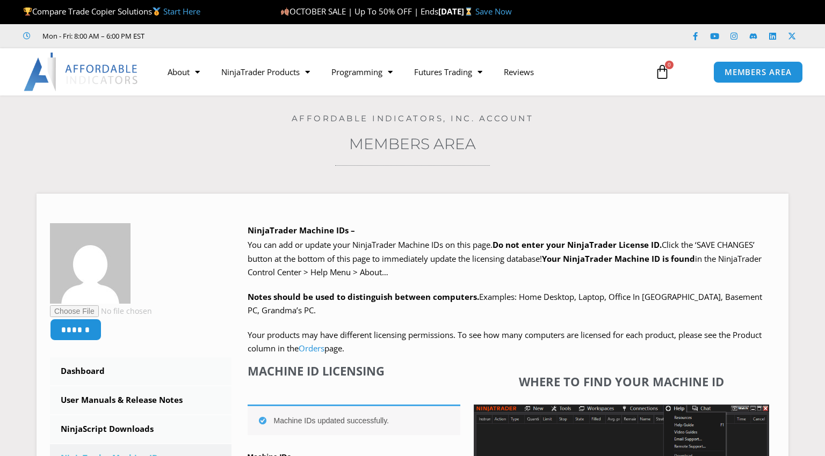 The height and width of the screenshot is (456, 825). I want to click on img: 7a36ff228feb9d7138a0fced11267c06fcb81bd64e3a8c02523559ef96864252, so click(90, 264).